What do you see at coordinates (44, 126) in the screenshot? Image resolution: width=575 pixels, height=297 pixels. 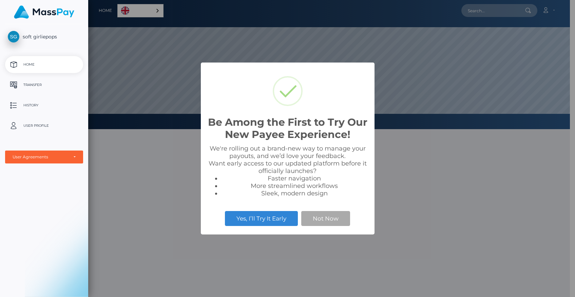 I see `p: User Profile` at bounding box center [44, 126].